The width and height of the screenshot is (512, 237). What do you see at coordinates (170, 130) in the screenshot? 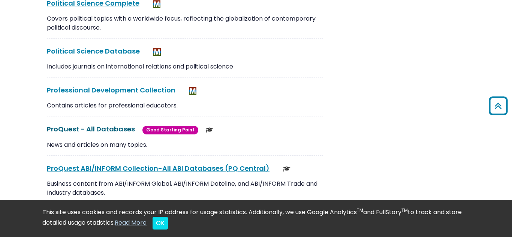
I see `span: Good Starting Point` at bounding box center [170, 130].